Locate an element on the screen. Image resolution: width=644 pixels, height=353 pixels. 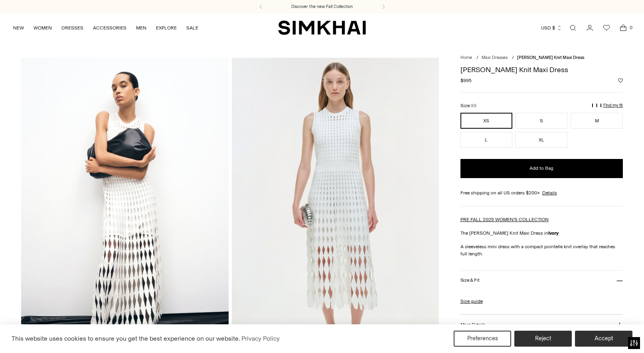
a: Open cart modal is located at coordinates (623, 28).